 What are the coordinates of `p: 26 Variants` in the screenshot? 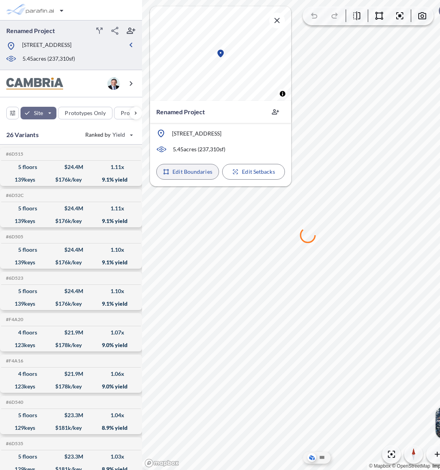 It's located at (22, 135).